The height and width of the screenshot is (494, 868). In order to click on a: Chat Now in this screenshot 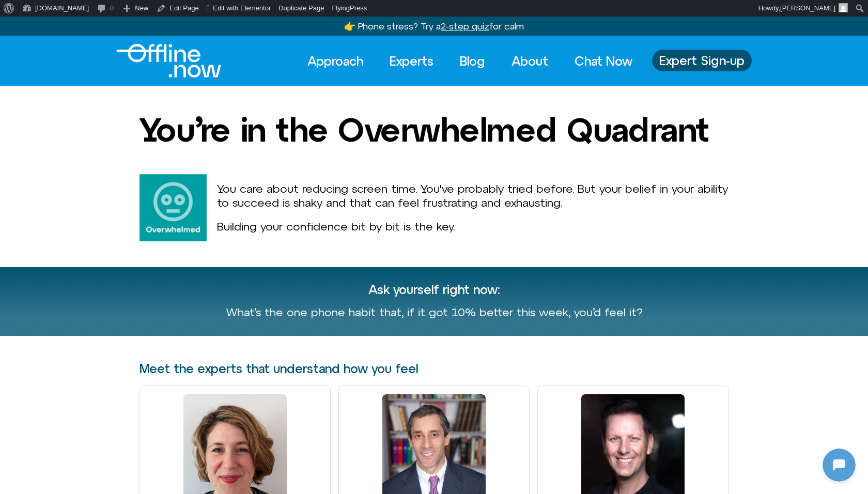, I will do `click(603, 61)`.